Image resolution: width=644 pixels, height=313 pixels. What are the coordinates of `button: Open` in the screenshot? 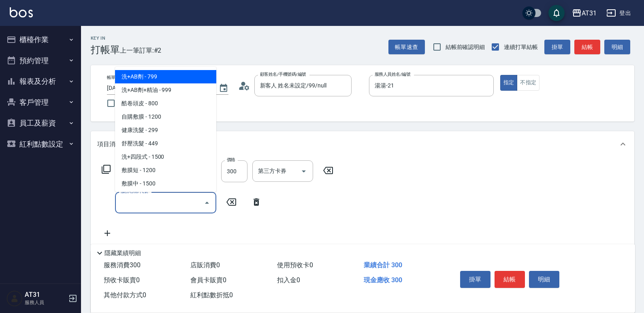 It's located at (304, 171).